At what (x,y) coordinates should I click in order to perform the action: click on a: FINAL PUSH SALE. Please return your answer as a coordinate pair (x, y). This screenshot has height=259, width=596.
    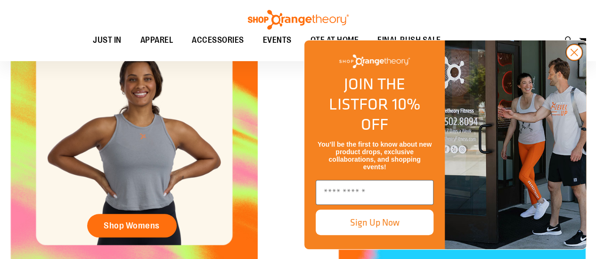
    Looking at the image, I should click on (409, 40).